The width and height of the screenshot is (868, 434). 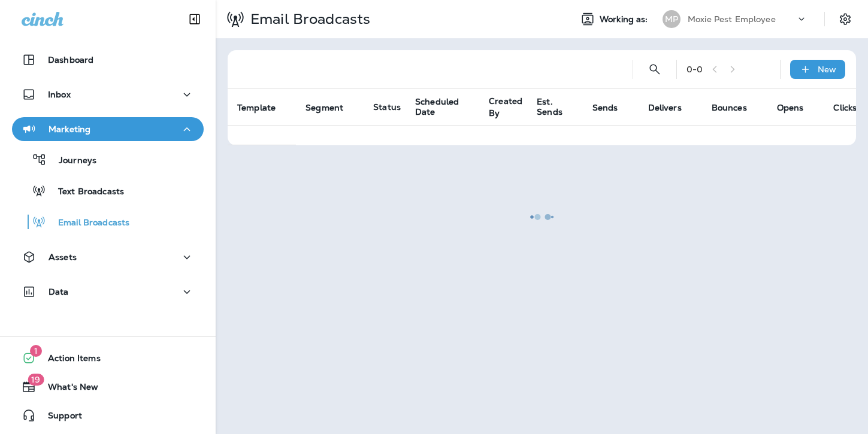 I want to click on p: New, so click(x=827, y=70).